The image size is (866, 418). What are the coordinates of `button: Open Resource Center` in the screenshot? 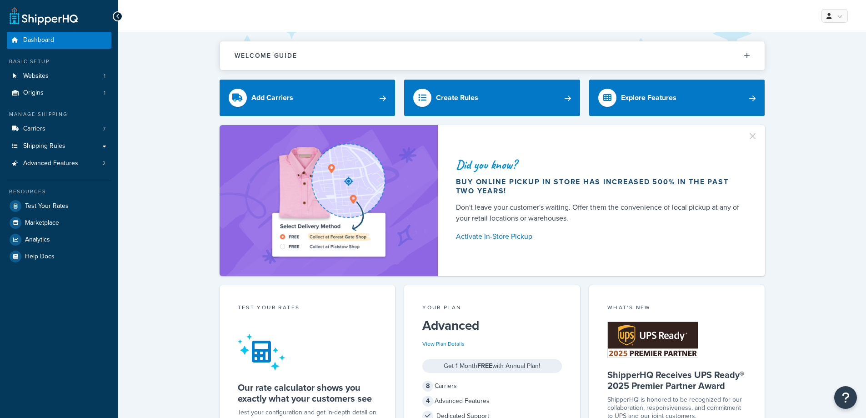 It's located at (846, 397).